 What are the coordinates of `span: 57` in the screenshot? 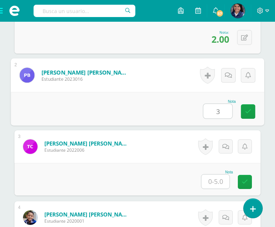 It's located at (220, 13).